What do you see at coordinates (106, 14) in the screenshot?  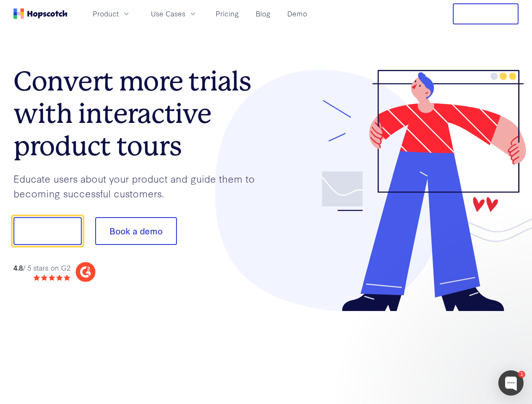 I see `span: Product` at bounding box center [106, 14].